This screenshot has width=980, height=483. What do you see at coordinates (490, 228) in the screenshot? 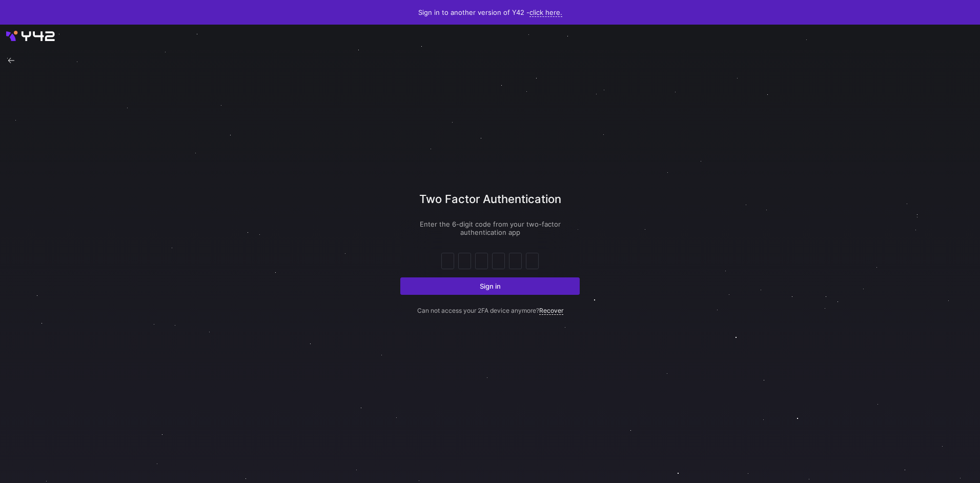
I see `p: Enter the 6-digit code from your two-factor authentication app` at bounding box center [490, 228].